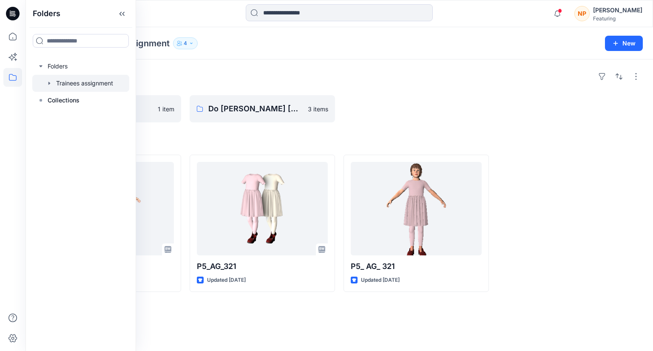  Describe the element at coordinates (262, 267) in the screenshot. I see `p: P5_AG_321` at that location.